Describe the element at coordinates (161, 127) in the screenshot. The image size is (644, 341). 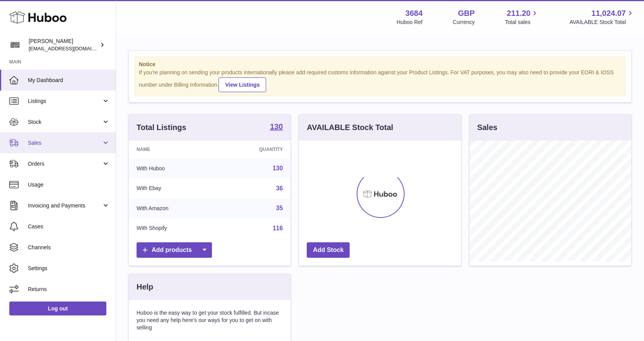
I see `h3: Total Listings` at that location.